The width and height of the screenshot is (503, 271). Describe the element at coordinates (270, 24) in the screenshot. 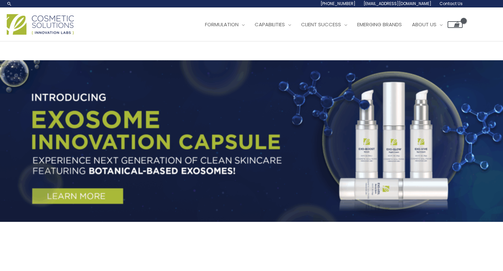

I see `span: Capabilities` at that location.